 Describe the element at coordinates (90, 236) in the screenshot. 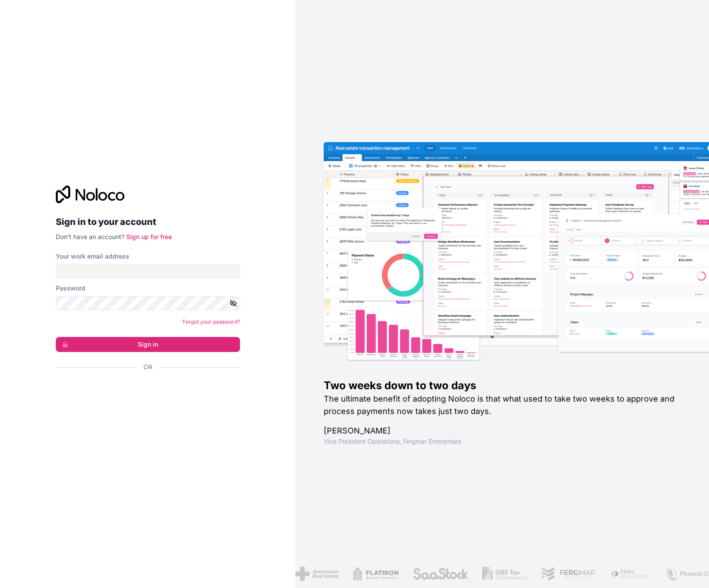

I see `span: Don't have an account?` at that location.